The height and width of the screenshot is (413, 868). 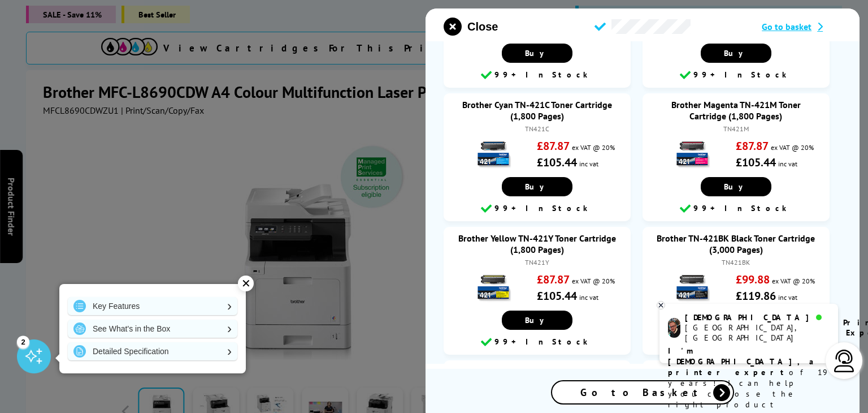 What do you see at coordinates (153, 351) in the screenshot?
I see `a: Detailed Specification` at bounding box center [153, 351].